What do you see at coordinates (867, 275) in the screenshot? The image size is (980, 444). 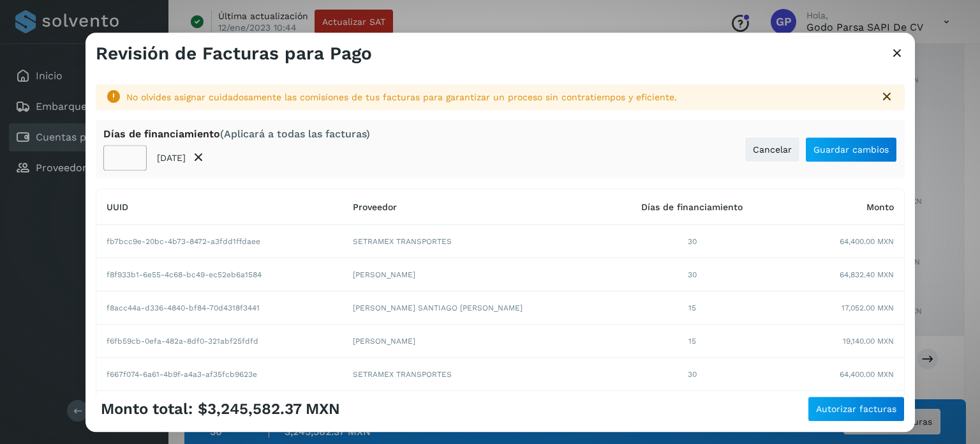 I see `span: 64,832.40 MXN` at bounding box center [867, 275].